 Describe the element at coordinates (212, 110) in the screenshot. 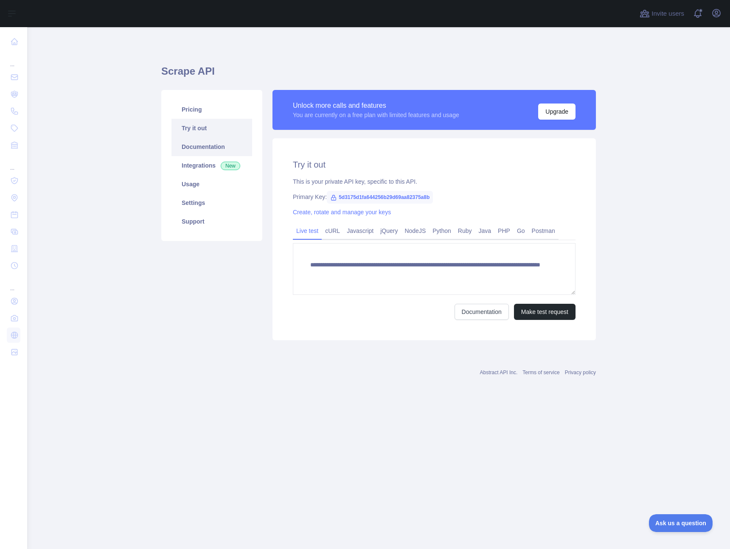

I see `a: Pricing` at that location.